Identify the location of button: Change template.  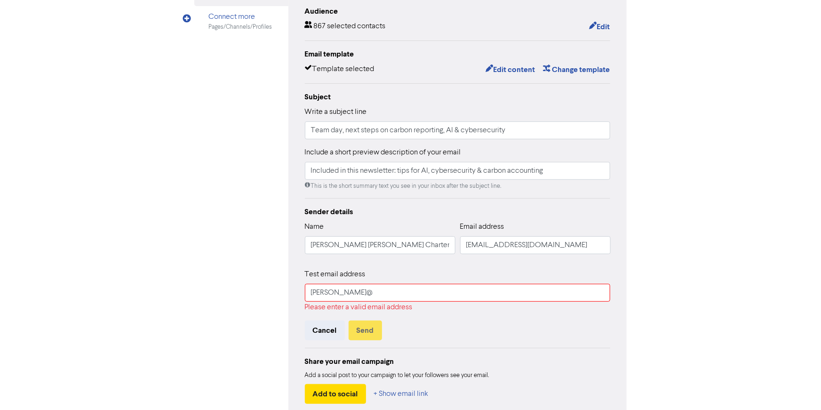
(576, 70).